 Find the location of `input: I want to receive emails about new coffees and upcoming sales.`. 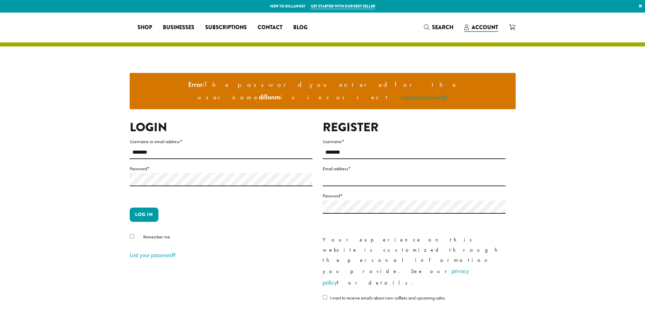

input: I want to receive emails about new coffees and upcoming sales. is located at coordinates (325, 297).